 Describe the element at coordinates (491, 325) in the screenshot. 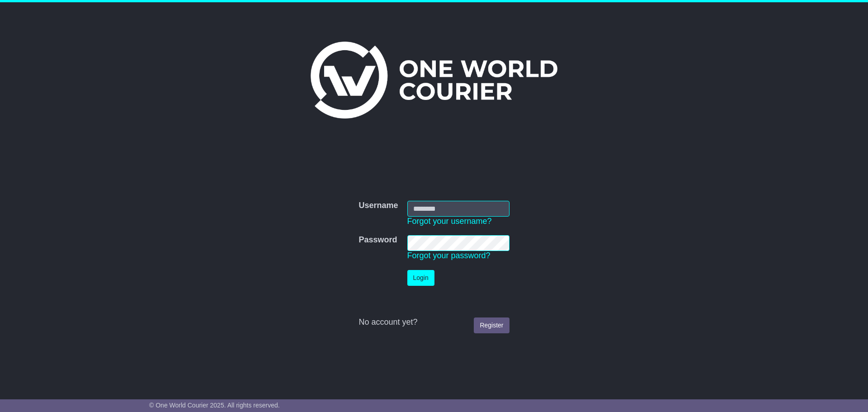

I see `a: Register` at that location.